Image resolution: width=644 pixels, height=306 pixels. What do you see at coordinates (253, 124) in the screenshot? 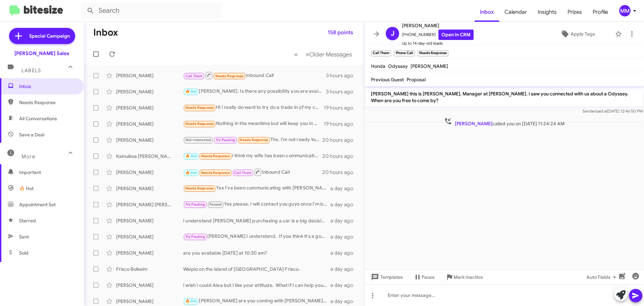
I see `div: Nothing in the meantime but will keep you in mind if I think of anything. Thank you` at bounding box center [253, 124].